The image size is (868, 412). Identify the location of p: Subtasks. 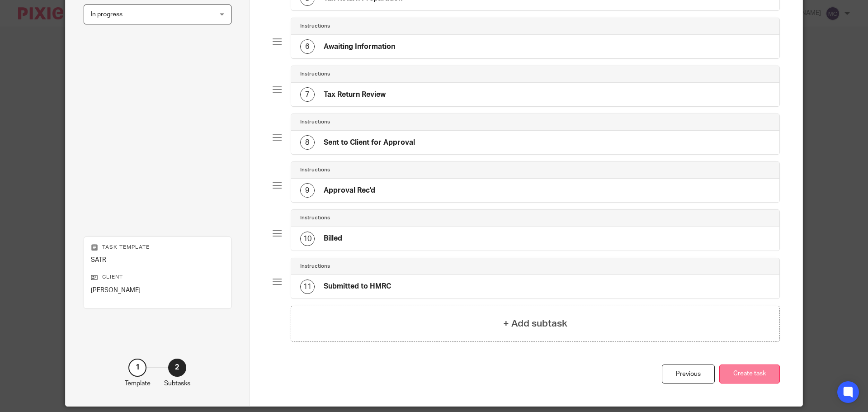
(177, 383).